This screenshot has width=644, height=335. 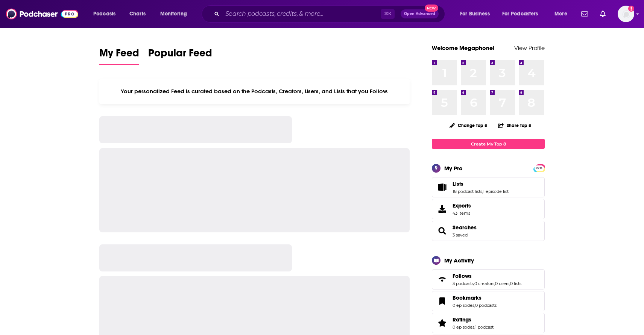 I want to click on img: Podchaser - Follow, Share and Rate Podcasts, so click(x=42, y=14).